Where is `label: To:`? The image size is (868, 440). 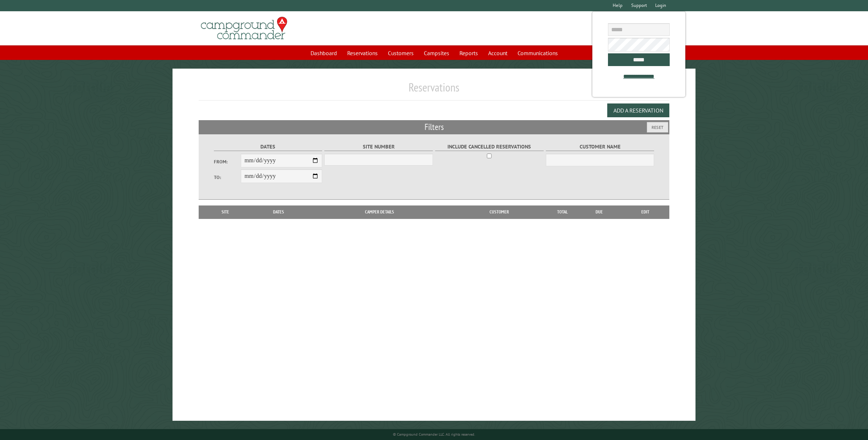
label: To: is located at coordinates (227, 177).